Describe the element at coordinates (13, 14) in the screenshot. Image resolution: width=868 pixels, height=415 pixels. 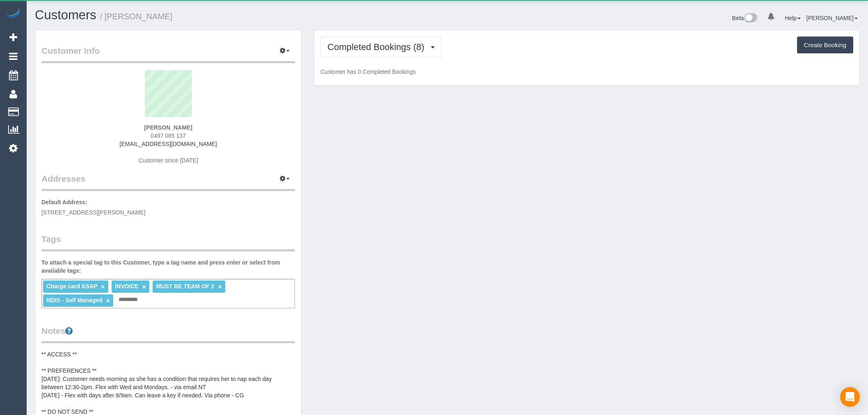
I see `a: Automaid Logo` at that location.